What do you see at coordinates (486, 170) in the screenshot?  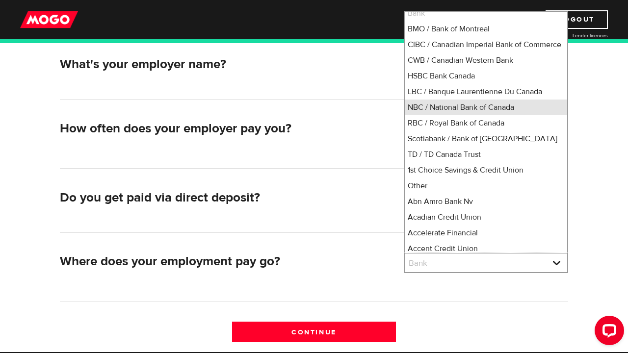 I see `li: 1st Choice Savings & Credit Union` at bounding box center [486, 170].